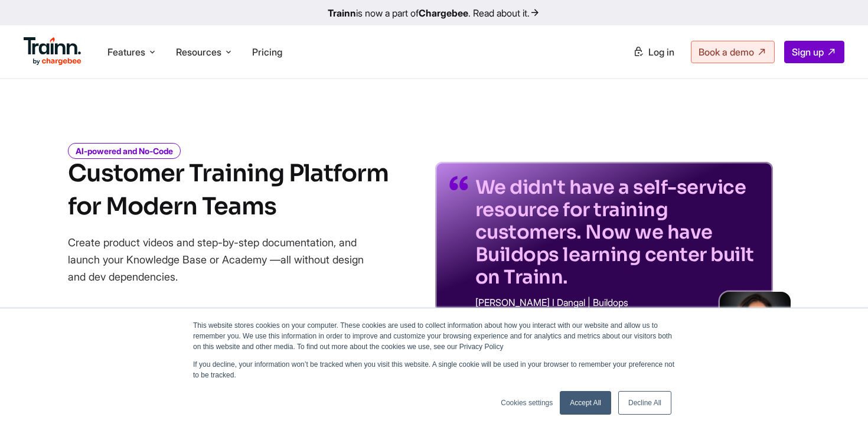 The image size is (868, 430). What do you see at coordinates (434, 336) in the screenshot?
I see `p: This website stores cookies on your computer. These cookies are used to collect information about...` at bounding box center [434, 336].